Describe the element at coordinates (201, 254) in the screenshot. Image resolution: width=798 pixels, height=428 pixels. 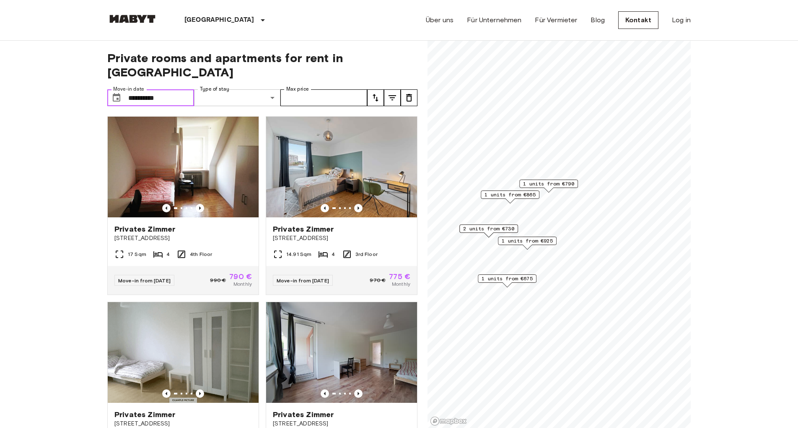
I see `span: 4th Floor` at that location.